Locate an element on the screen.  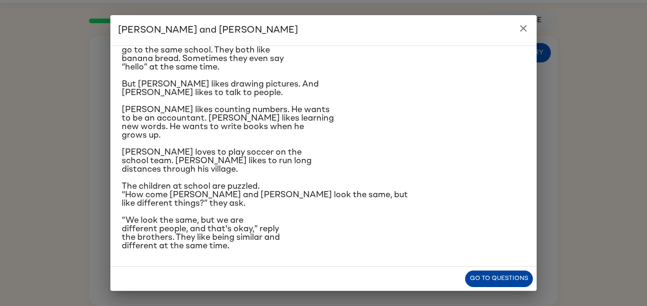
span: Mama buys them the same clothes. They go to the same school. They both like banana bread. Sometim... is located at coordinates (203, 54).